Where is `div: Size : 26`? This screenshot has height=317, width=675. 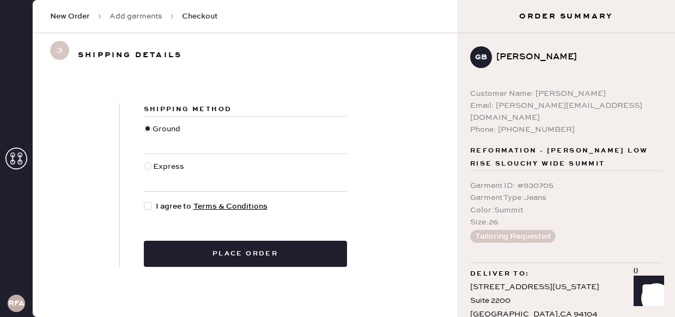 div: Size : 26 is located at coordinates (566, 222).